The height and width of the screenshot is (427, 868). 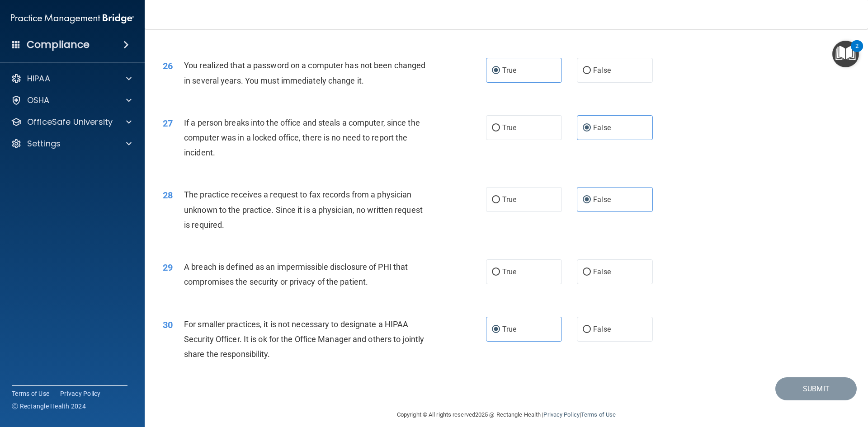 I want to click on span: You realized that a password on a computer has not been changed in several years. You must immedi..., so click(x=304, y=73).